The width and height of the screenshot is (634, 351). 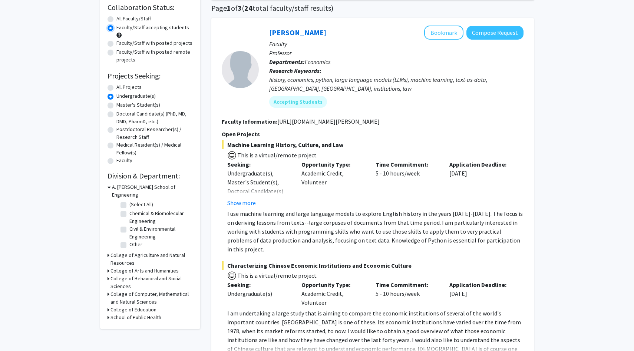 What do you see at coordinates (150, 176) in the screenshot?
I see `h2: Division & Department:` at bounding box center [150, 176].